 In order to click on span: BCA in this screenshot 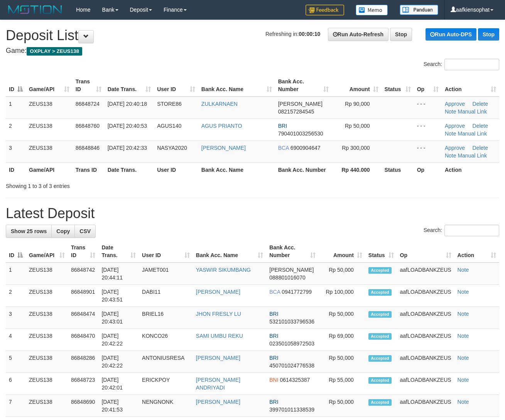, I will do `click(275, 292)`.